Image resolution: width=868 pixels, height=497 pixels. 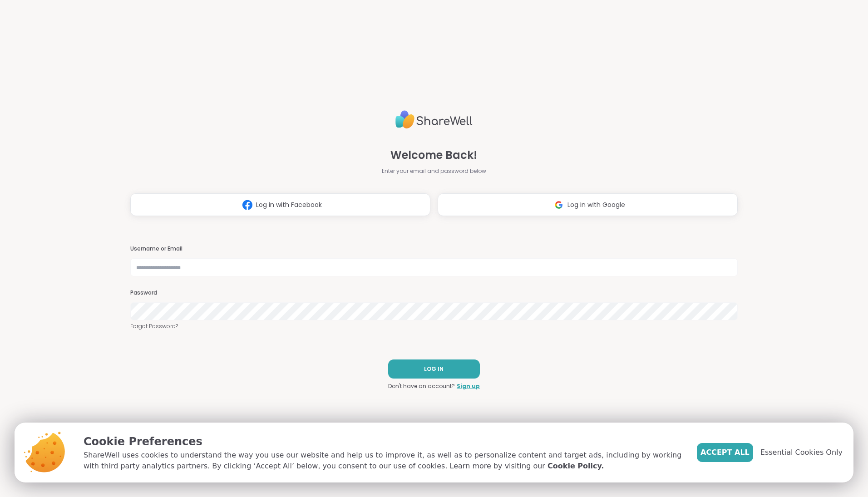 I want to click on button: Log in with Facebook, so click(x=280, y=204).